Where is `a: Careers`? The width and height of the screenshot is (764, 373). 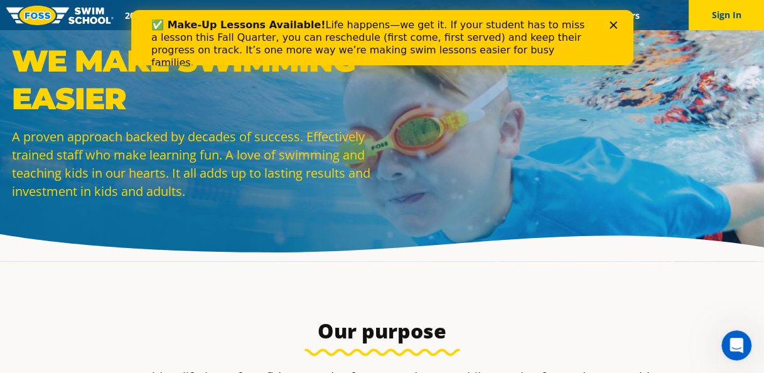 a: Careers is located at coordinates (623, 15).